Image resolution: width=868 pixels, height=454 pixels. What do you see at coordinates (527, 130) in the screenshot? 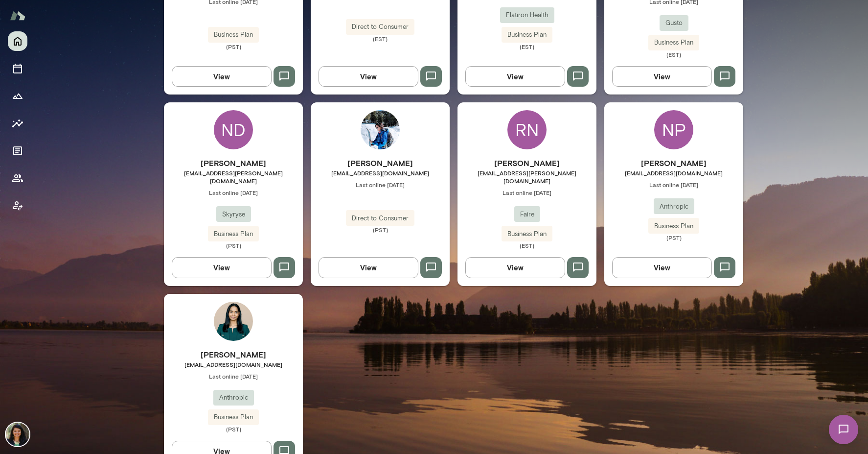
I see `div: RN` at bounding box center [527, 130].